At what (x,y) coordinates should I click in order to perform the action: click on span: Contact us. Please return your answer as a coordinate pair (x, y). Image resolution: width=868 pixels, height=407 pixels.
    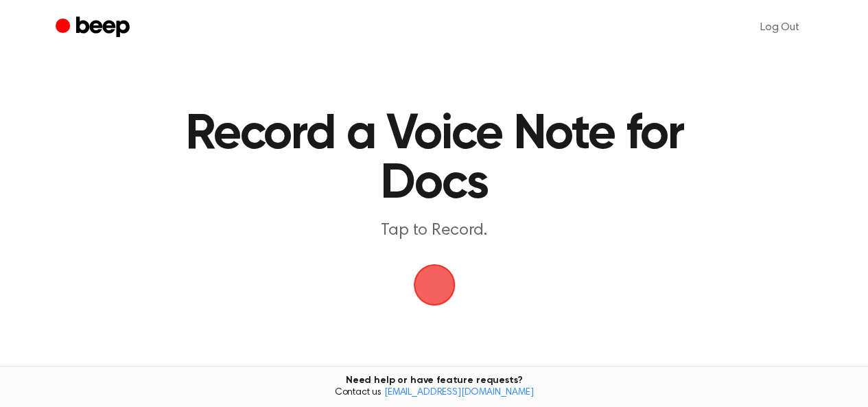
    Looking at the image, I should click on (434, 394).